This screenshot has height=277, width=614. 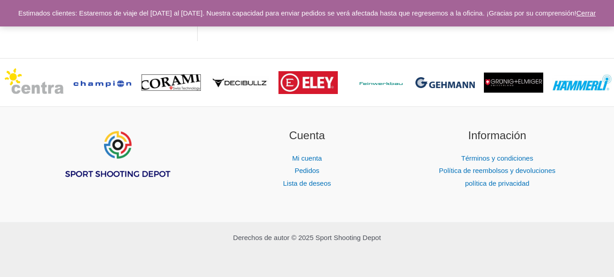 I want to click on nav: Información, so click(x=497, y=171).